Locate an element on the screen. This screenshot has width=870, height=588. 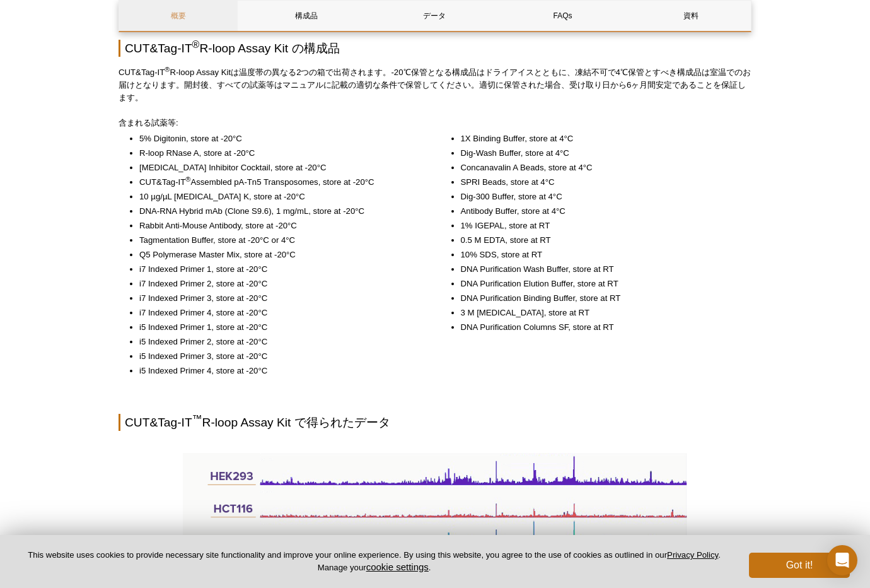
li: DNA Purification Binding Buffer, store at RT is located at coordinates (601, 298).